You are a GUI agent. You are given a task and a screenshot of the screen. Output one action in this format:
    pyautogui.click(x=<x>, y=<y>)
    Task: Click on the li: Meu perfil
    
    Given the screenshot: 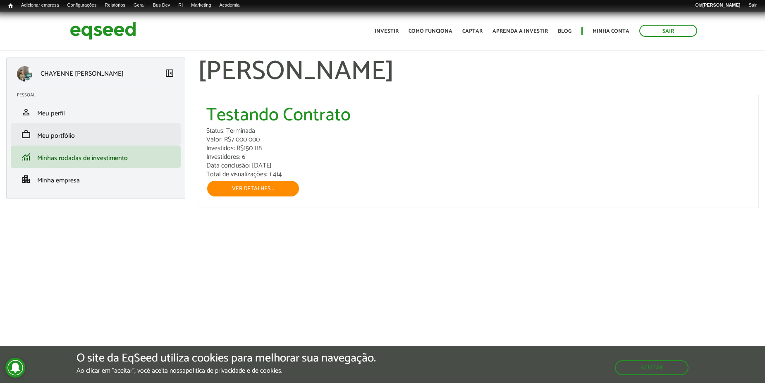 What is the action you would take?
    pyautogui.click(x=96, y=112)
    